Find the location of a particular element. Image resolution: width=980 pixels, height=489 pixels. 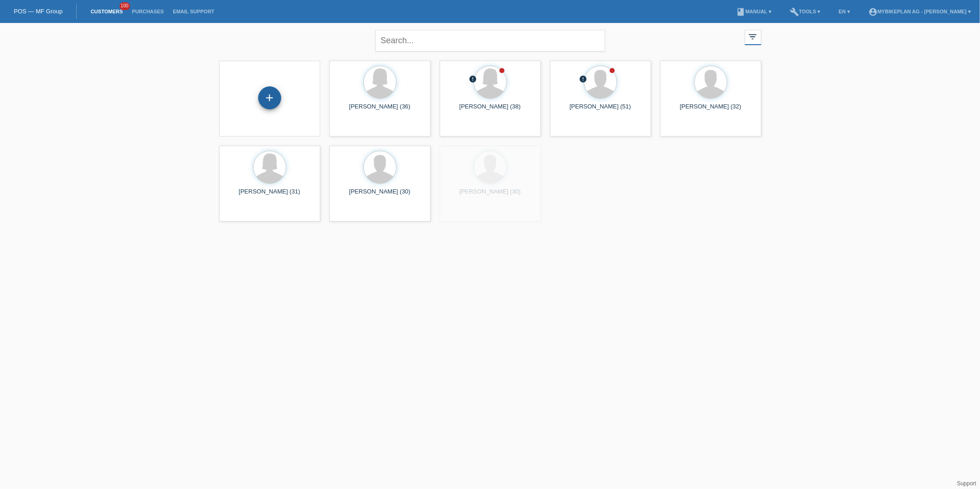

input: Search... is located at coordinates (490, 41).